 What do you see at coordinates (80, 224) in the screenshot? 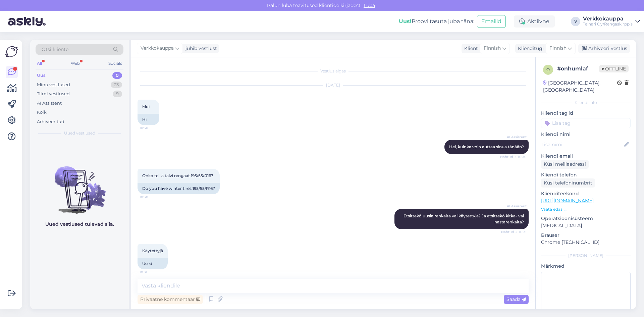
I see `p: Uued vestlused tulevad siia.` at bounding box center [80, 224].